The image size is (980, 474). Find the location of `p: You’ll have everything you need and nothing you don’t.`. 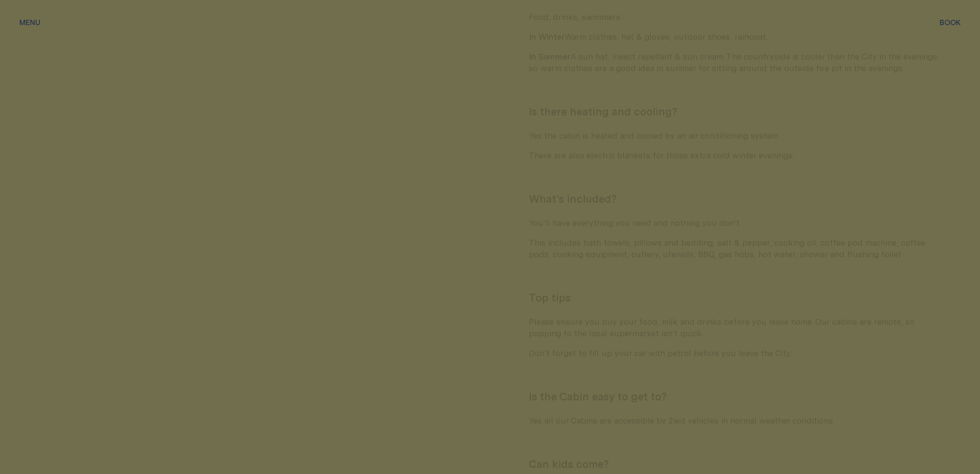

p: You’ll have everything you need and nothing you don’t. is located at coordinates (735, 223).